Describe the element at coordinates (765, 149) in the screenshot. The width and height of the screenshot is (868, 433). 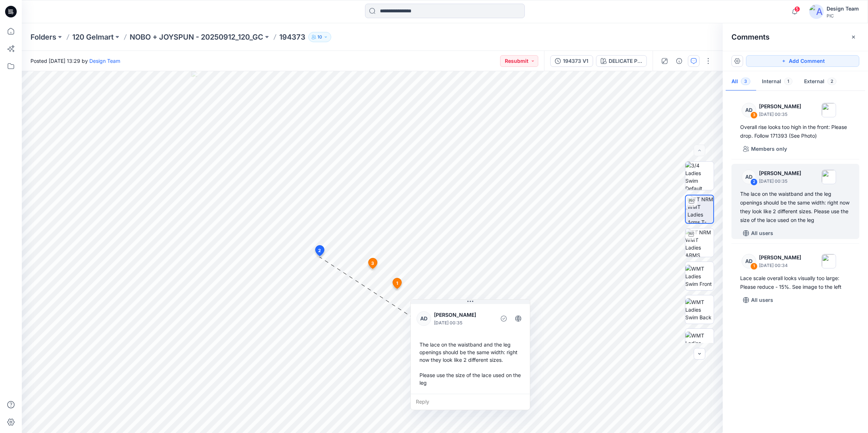
I see `button: Members only` at that location.